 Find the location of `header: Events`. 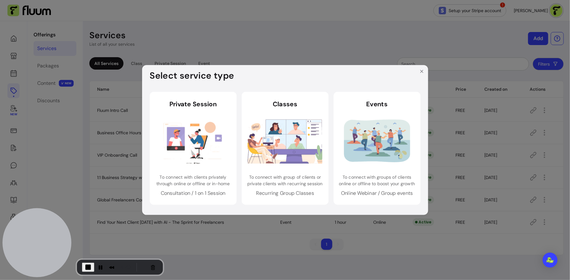

header: Events is located at coordinates (377, 104).